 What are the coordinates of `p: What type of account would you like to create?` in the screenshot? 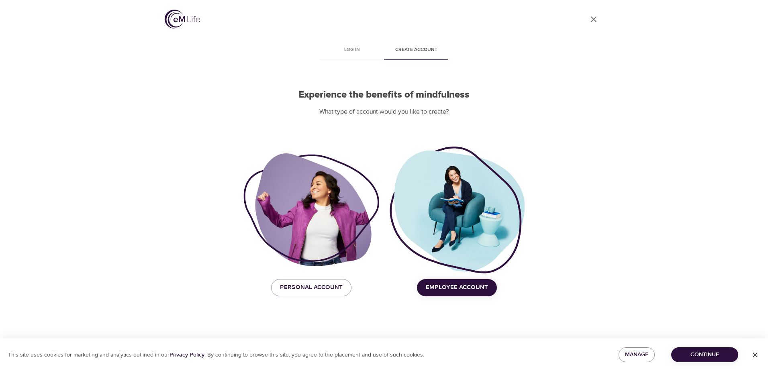 It's located at (384, 112).